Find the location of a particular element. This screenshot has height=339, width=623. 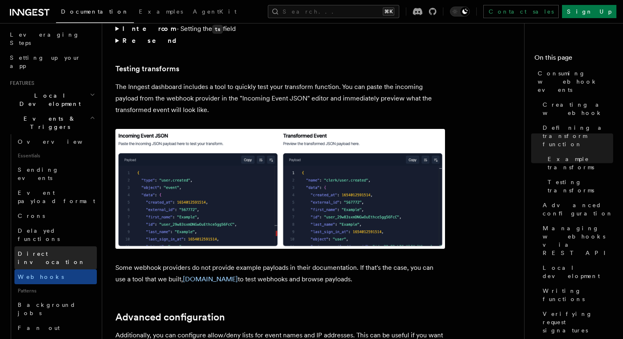

span: Testing transforms is located at coordinates (581, 186).